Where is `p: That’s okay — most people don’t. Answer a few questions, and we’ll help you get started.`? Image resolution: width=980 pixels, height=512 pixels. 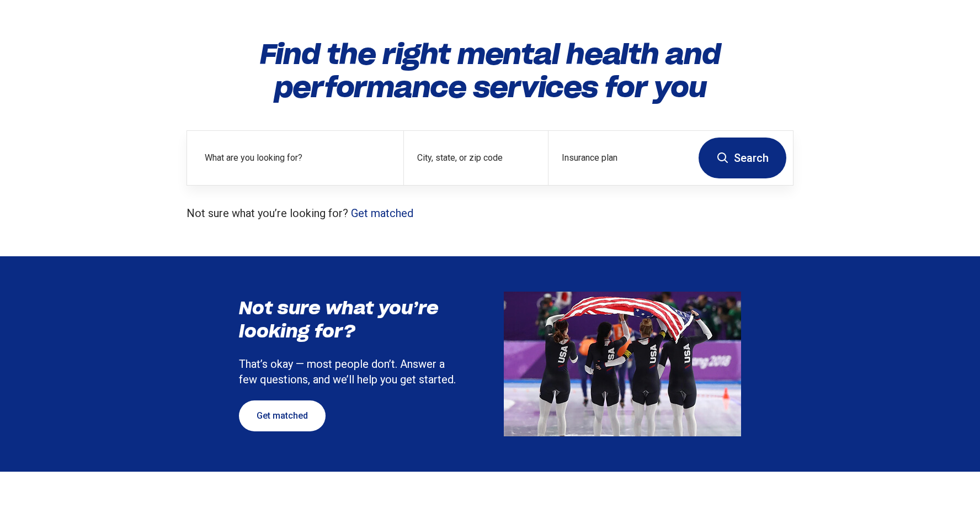
p: That’s okay — most people don’t. Answer a few questions, and we’ll help you get started. is located at coordinates (349, 372).